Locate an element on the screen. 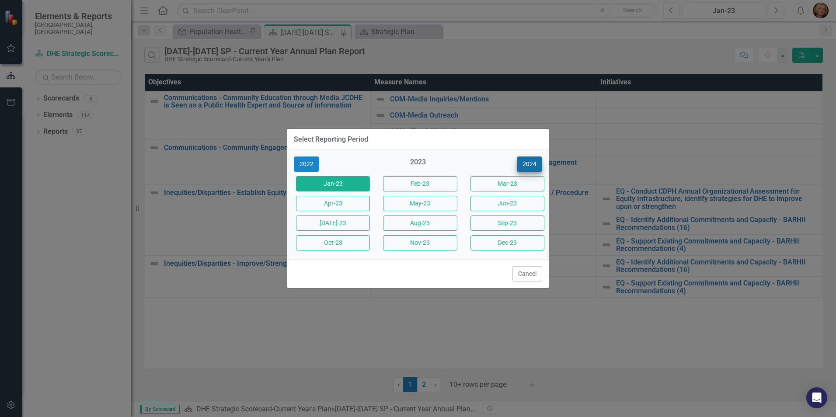 This screenshot has width=836, height=417. button: Nov-23 is located at coordinates (420, 243).